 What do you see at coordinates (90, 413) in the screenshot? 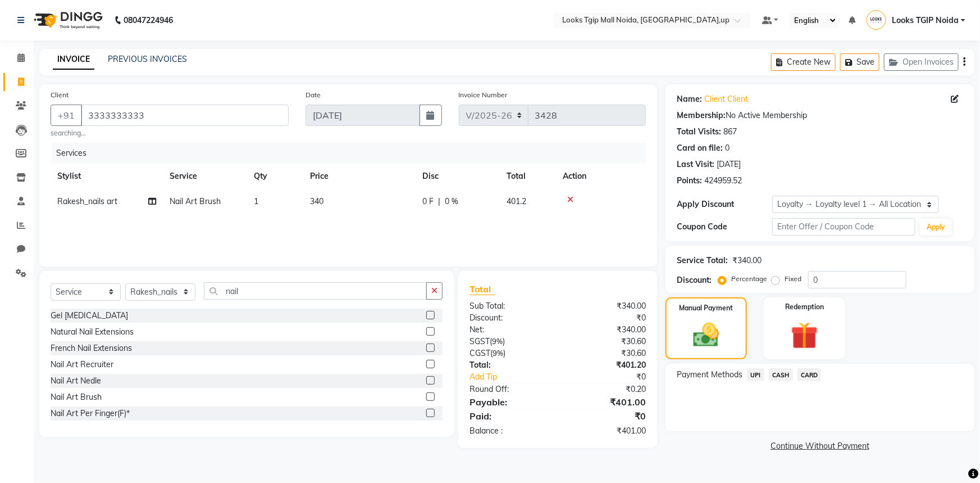
I see `div: Nail Art Per Finger(F)*` at bounding box center [90, 413].